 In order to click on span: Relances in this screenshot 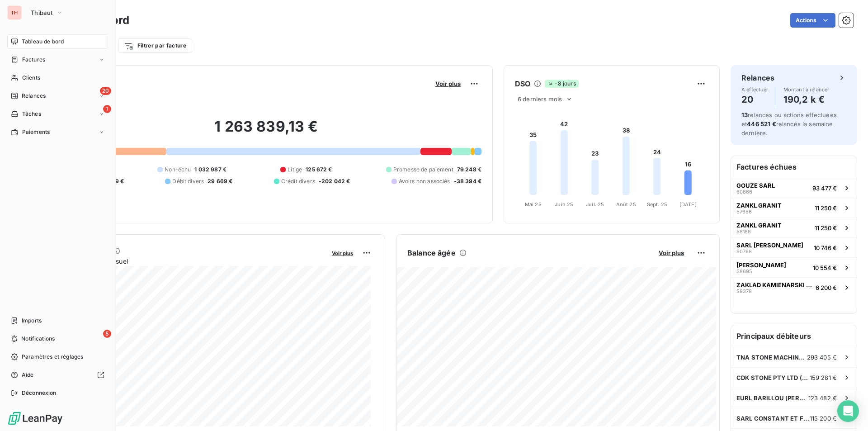, I will do `click(33, 96)`.